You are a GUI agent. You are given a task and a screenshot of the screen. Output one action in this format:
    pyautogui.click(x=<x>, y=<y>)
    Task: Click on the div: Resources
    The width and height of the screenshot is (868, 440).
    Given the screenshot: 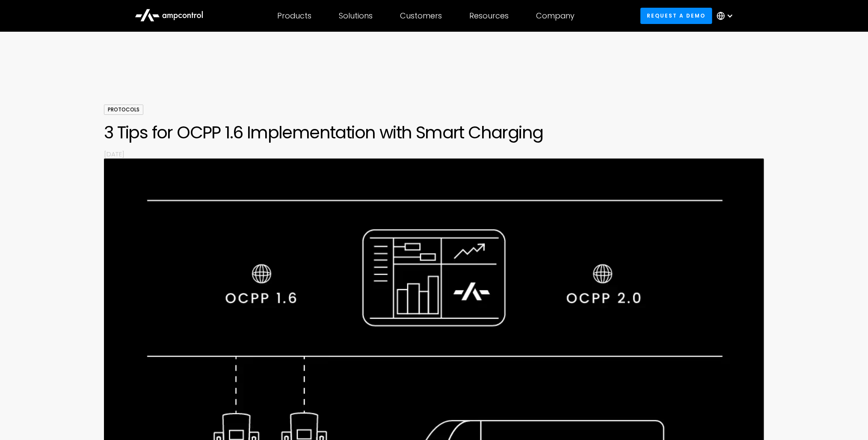 What is the action you would take?
    pyautogui.click(x=489, y=16)
    